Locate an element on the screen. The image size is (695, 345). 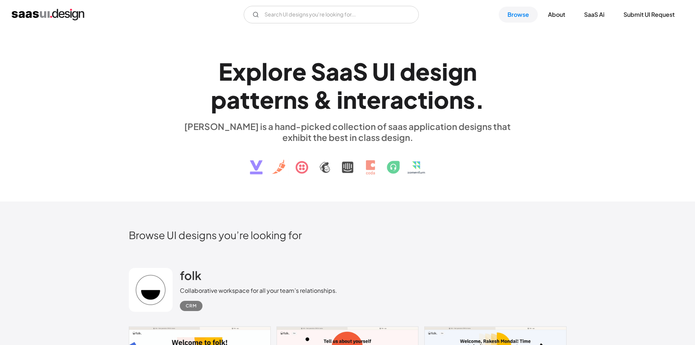
form: Email Form is located at coordinates (331, 15).